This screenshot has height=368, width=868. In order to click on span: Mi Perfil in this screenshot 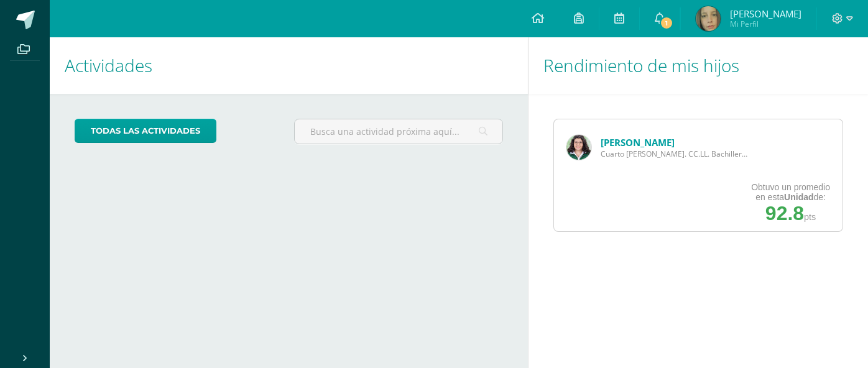, I will do `click(765, 24)`.